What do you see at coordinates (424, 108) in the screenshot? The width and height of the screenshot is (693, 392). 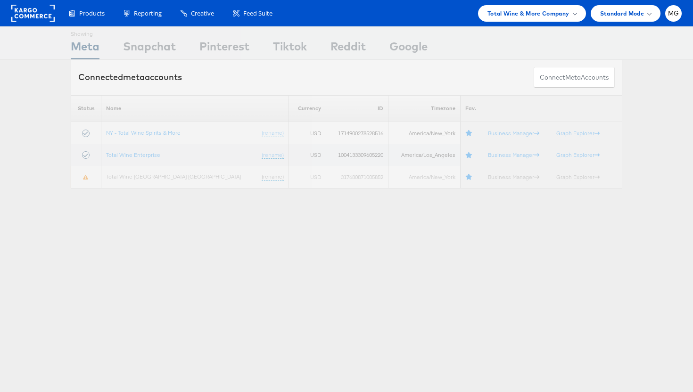 I see `th: Timezone` at bounding box center [424, 108].